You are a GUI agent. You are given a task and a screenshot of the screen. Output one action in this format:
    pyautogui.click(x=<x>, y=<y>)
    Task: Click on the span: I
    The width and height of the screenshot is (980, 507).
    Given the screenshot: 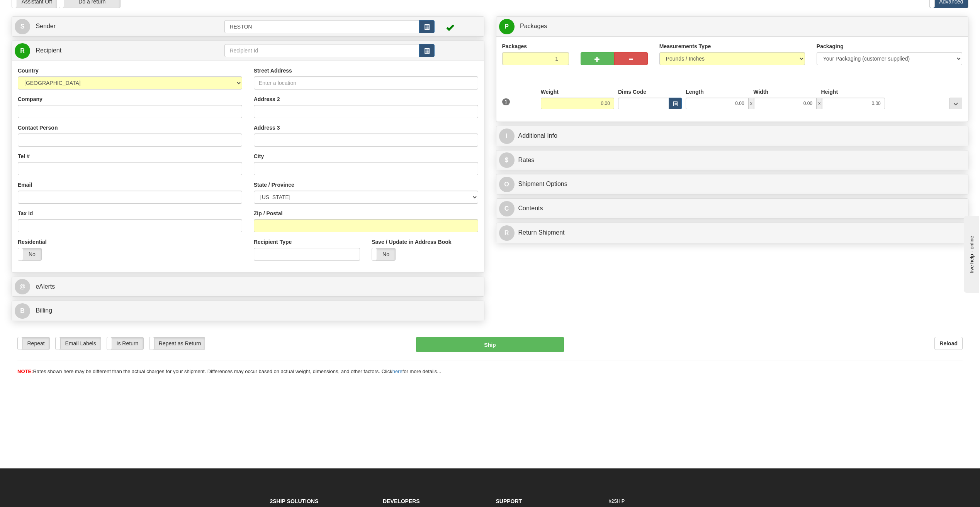 What is the action you would take?
    pyautogui.click(x=507, y=136)
    